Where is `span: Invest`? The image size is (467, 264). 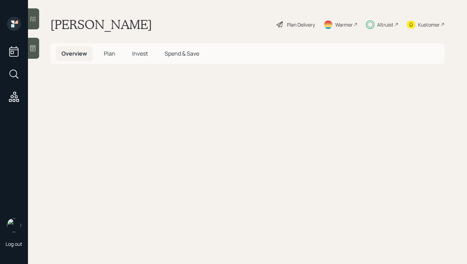
span: Invest is located at coordinates (140, 53).